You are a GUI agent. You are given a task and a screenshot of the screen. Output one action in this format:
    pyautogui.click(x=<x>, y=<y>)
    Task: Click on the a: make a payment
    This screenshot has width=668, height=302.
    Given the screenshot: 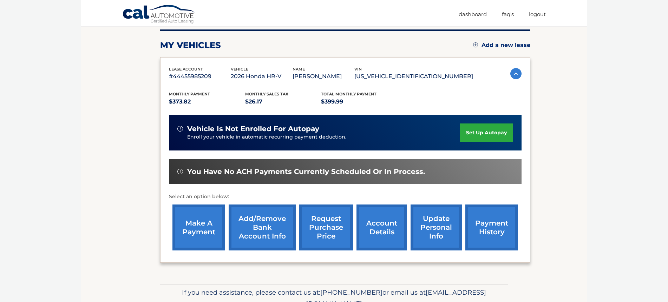 What is the action you would take?
    pyautogui.click(x=199, y=228)
    